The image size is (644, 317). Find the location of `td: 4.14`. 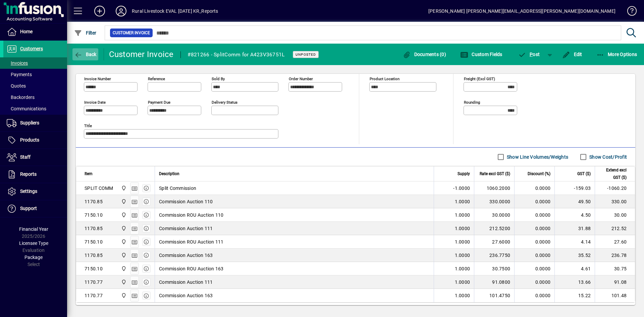

td: 4.14 is located at coordinates (574, 242).